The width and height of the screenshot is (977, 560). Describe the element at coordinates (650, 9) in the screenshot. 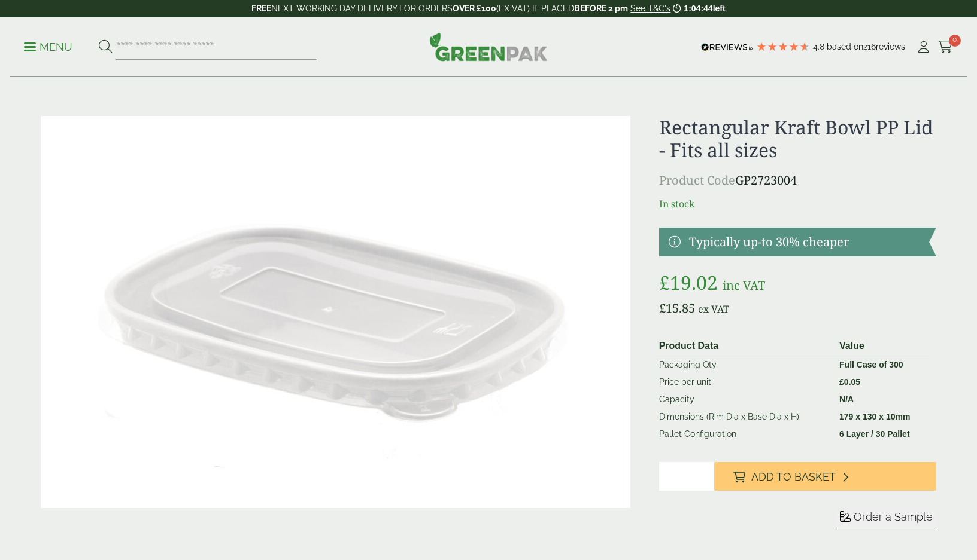

I see `a: See T&C's` at that location.